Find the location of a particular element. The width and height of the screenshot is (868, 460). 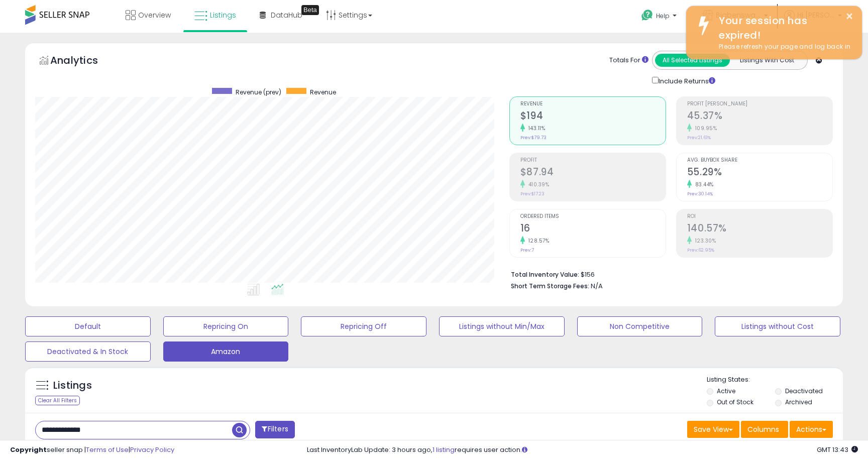

small: 143.11% is located at coordinates (535, 128).